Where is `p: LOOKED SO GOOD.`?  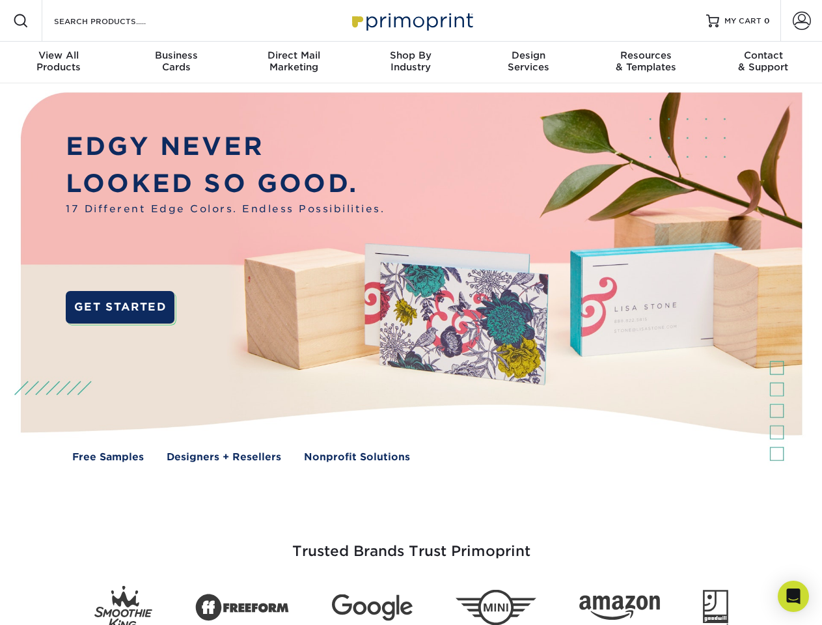 p: LOOKED SO GOOD. is located at coordinates (225, 184).